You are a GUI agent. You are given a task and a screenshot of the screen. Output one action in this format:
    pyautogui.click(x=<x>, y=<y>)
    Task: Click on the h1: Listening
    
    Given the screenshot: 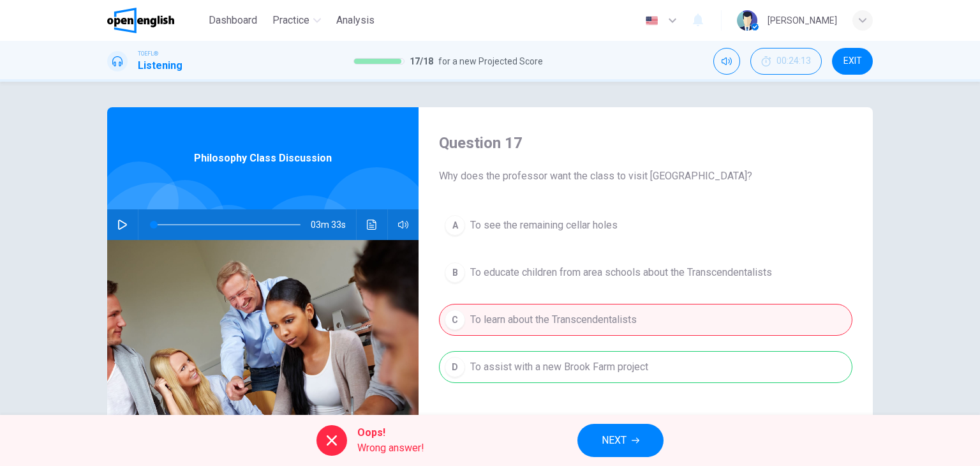 What is the action you would take?
    pyautogui.click(x=160, y=65)
    